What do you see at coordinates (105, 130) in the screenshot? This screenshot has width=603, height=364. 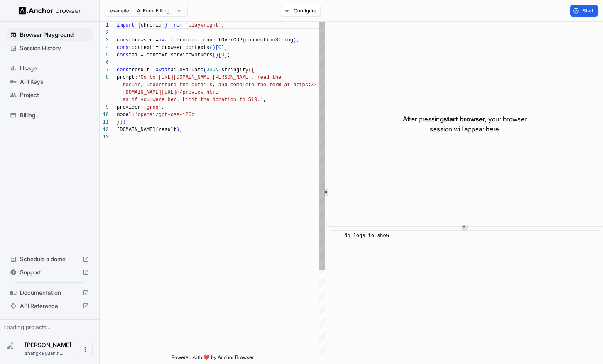 I see `div: 12` at bounding box center [105, 130].